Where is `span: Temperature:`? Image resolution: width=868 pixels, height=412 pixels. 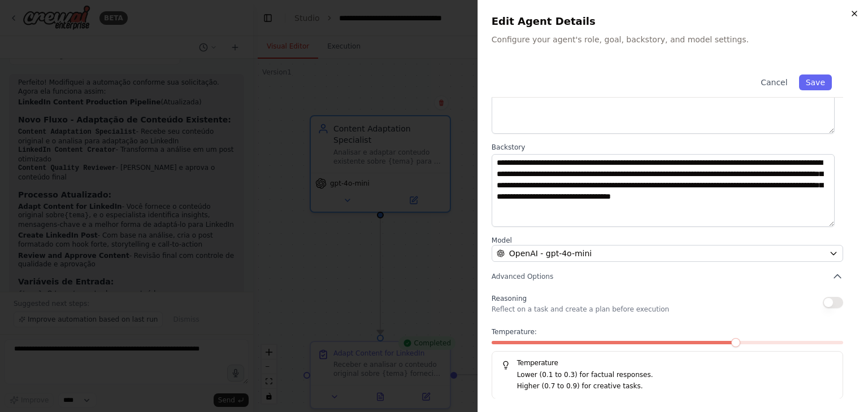 span: Temperature: is located at coordinates (514, 332).